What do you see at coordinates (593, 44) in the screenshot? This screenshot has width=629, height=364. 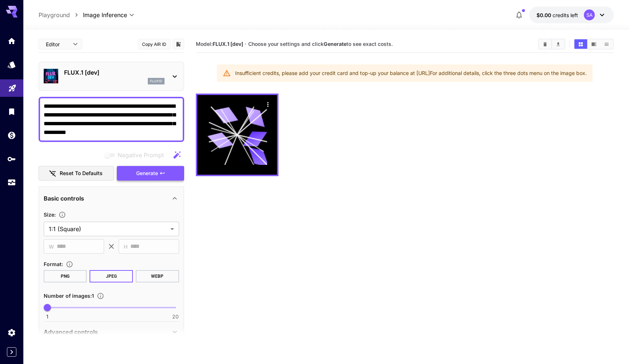 I see `button: Show media in video view` at bounding box center [593, 44].